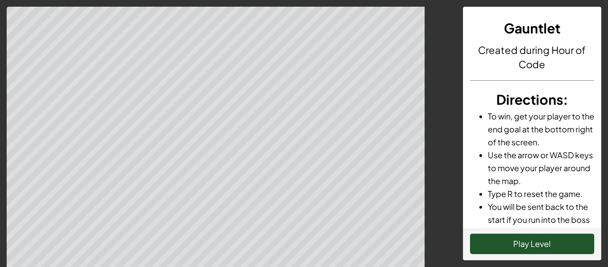 The image size is (608, 267). Describe the element at coordinates (532, 57) in the screenshot. I see `h4: Created during Hour of Code` at that location.